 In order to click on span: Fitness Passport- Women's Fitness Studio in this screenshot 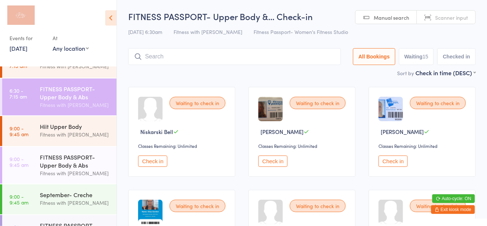, I will do `click(301, 32)`.